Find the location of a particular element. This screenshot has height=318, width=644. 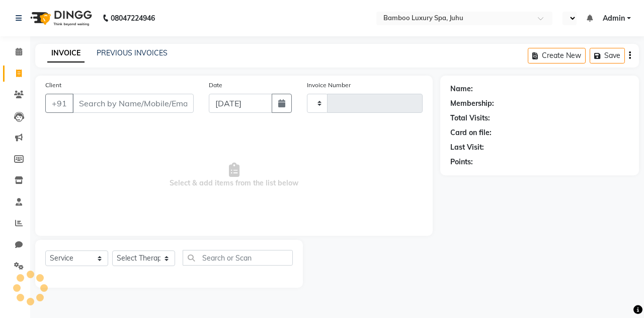

div: Total Visits: is located at coordinates (470, 118).